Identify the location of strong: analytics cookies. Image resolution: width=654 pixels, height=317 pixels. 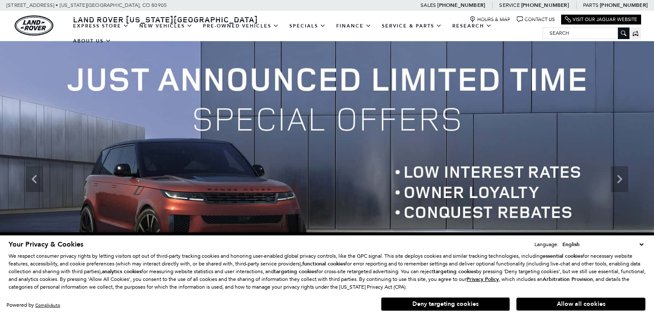
(122, 272).